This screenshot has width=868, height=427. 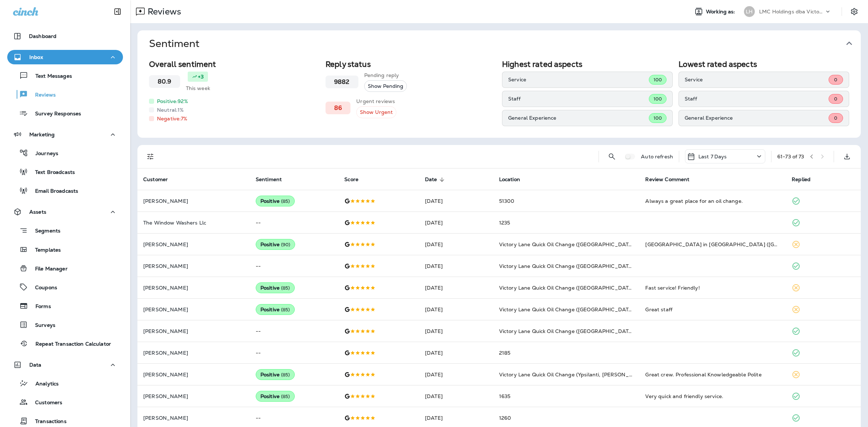 What do you see at coordinates (713, 157) in the screenshot?
I see `p: Last 7 Days` at bounding box center [713, 157].